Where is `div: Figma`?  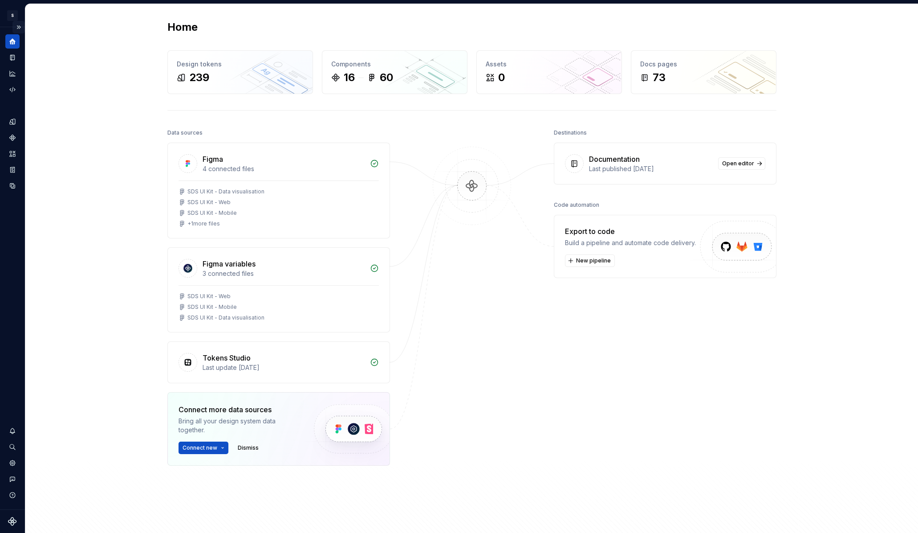 div: Figma is located at coordinates (213, 159).